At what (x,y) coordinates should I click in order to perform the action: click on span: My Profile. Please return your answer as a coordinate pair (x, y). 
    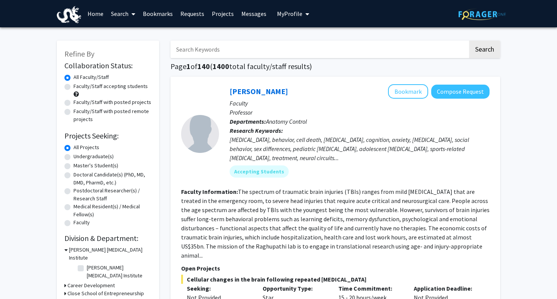
    Looking at the image, I should click on (290, 14).